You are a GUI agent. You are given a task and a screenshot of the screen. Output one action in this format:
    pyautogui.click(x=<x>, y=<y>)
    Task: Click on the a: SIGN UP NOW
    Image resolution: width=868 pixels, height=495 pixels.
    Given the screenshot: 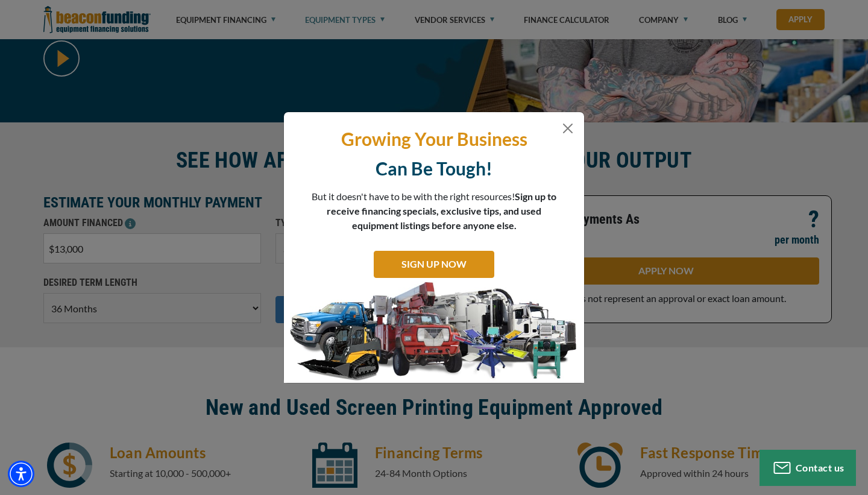 What is the action you would take?
    pyautogui.click(x=434, y=264)
    